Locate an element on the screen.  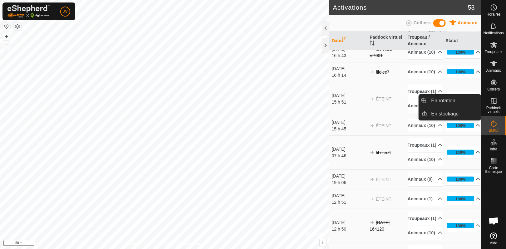
a: Politique de confidentialité is located at coordinates (148, 244).